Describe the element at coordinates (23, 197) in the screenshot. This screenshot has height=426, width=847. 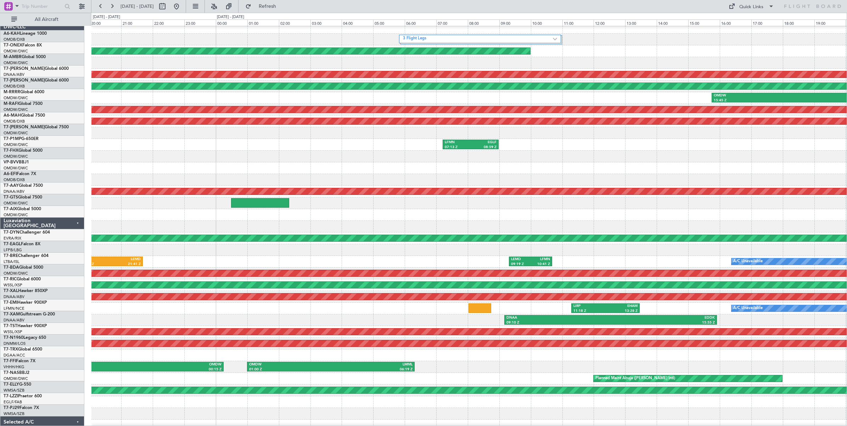
I see `a: T7-GTSGlobal 7500` at that location.